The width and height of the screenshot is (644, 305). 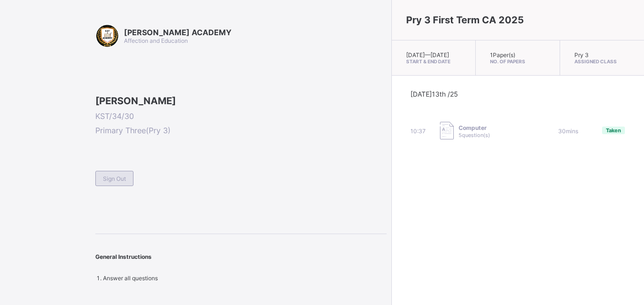 What do you see at coordinates (241, 130) in the screenshot?
I see `span: Primary Three ( Pry 3 )` at bounding box center [241, 130].